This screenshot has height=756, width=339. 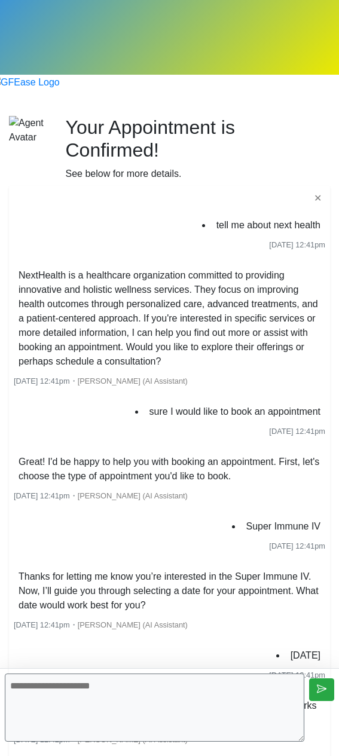 I want to click on div: See below for more details., so click(x=198, y=174).